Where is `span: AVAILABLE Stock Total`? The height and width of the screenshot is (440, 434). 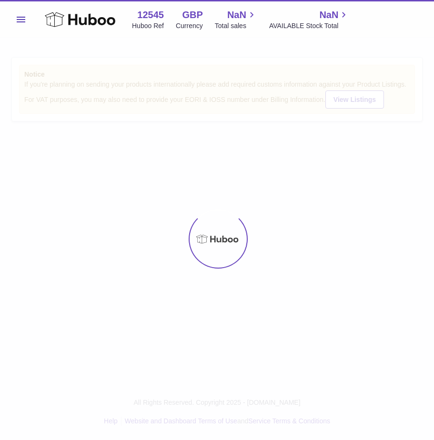
span: AVAILABLE Stock Total is located at coordinates (309, 26).